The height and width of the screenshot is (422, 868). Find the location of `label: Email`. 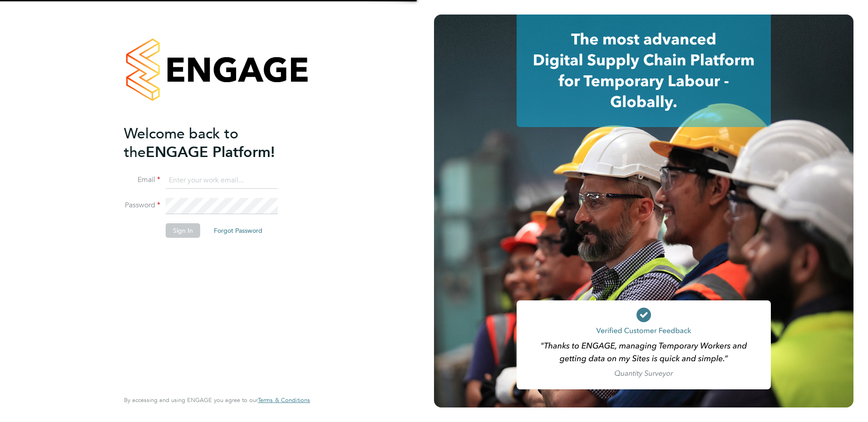

label: Email is located at coordinates (142, 180).